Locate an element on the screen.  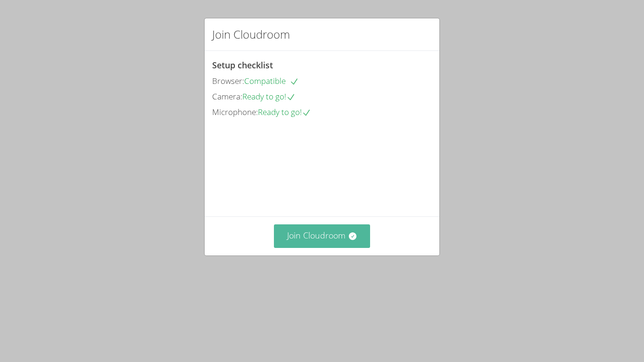
span: Compatible is located at coordinates (272, 80).